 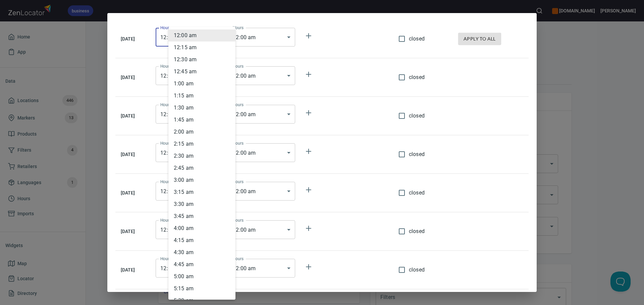 I want to click on li: 3 : 00 am, so click(x=202, y=180).